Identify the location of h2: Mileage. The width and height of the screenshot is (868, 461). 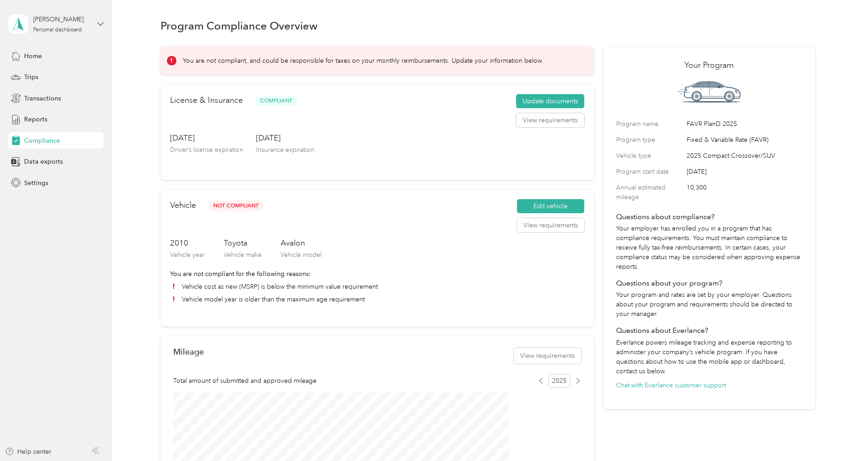
(188, 351).